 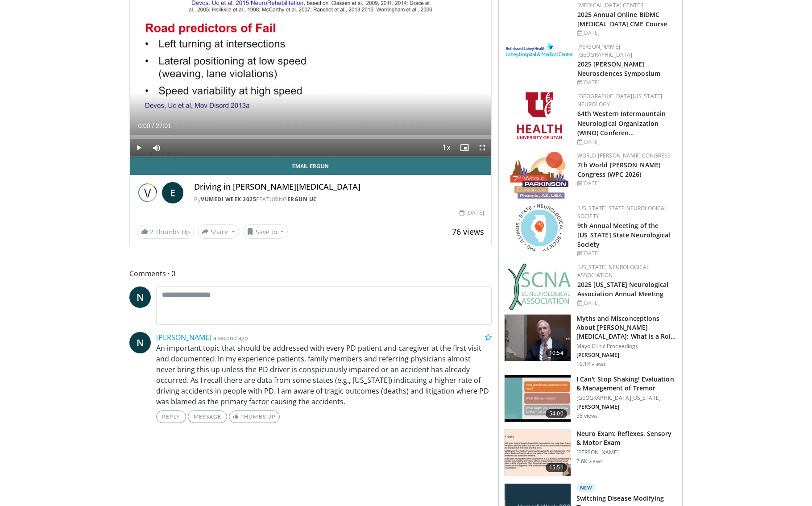 What do you see at coordinates (148, 193) in the screenshot?
I see `img: Vumedi Week 2025` at bounding box center [148, 193].